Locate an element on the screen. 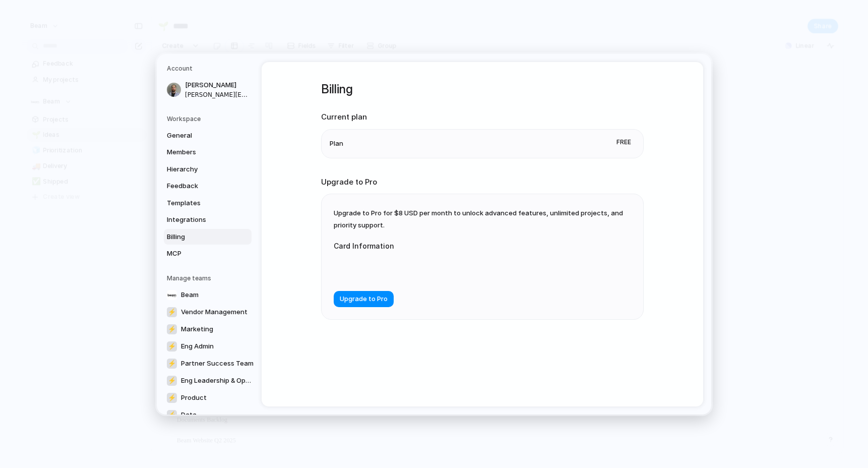  a: ⚡Vendor Management is located at coordinates (210, 312).